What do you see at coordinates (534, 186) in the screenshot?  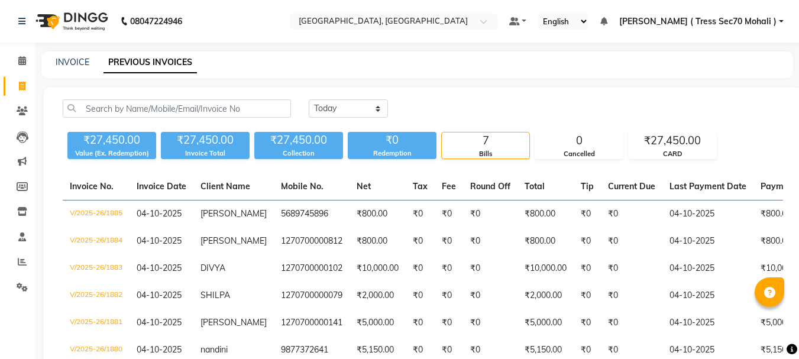 I see `span: Total` at bounding box center [534, 186].